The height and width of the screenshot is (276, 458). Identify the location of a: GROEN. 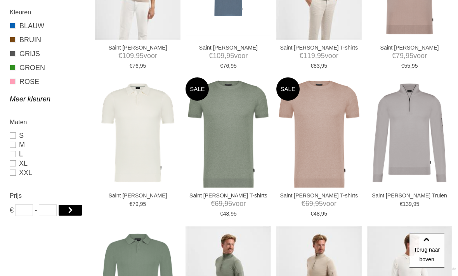
(48, 68).